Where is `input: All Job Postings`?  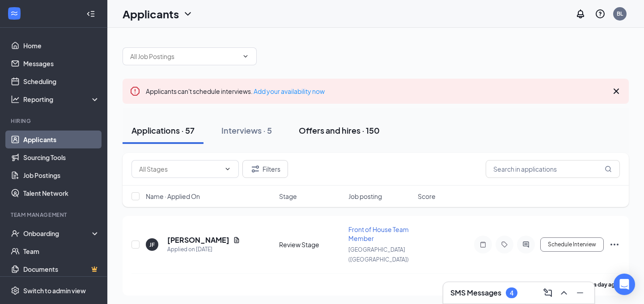 input: All Job Postings is located at coordinates (184, 57).